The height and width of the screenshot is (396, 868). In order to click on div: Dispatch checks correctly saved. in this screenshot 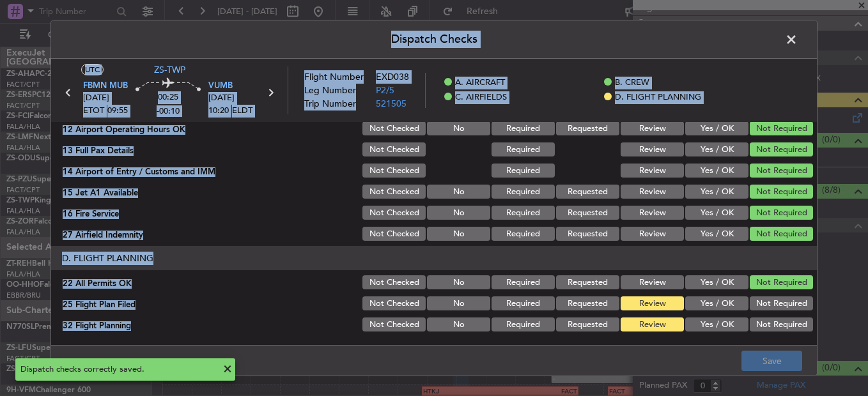, I will do `click(119, 370)`.